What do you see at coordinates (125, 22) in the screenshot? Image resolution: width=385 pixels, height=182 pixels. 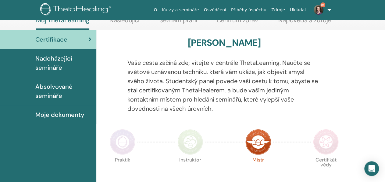 I see `a: Následující` at bounding box center [125, 22].